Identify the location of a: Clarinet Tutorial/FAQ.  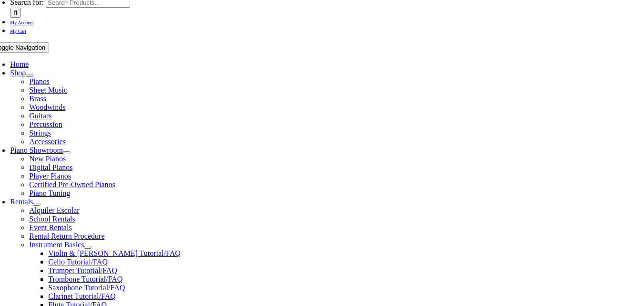
(82, 296).